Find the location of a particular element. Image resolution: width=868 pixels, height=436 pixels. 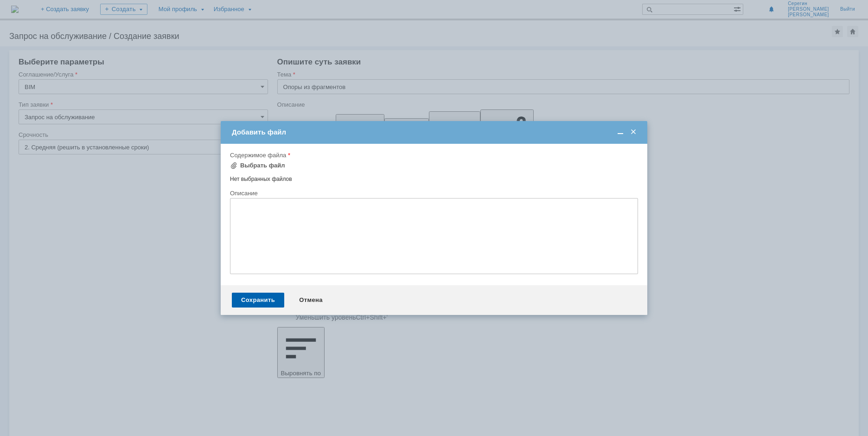

span: Закрыть is located at coordinates (633, 132).